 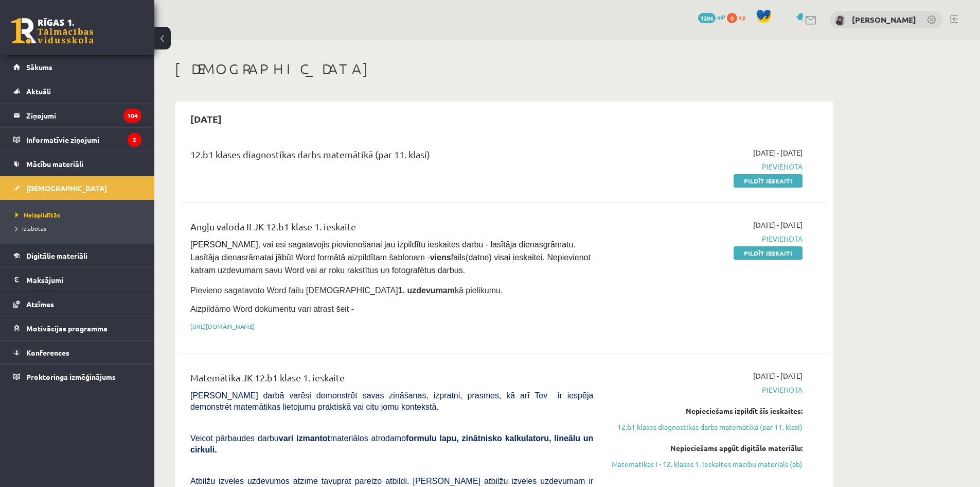 I want to click on a: Proktoringa izmēģinājums, so click(x=77, y=377).